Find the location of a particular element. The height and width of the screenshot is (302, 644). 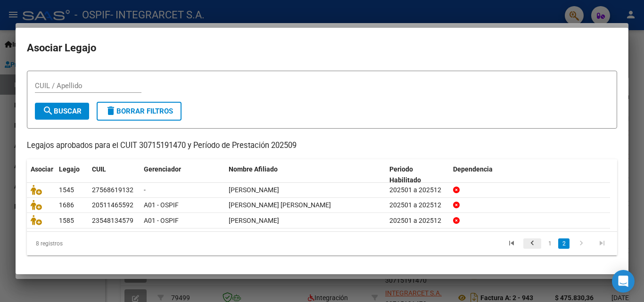

mat-icon: search is located at coordinates (48, 111).